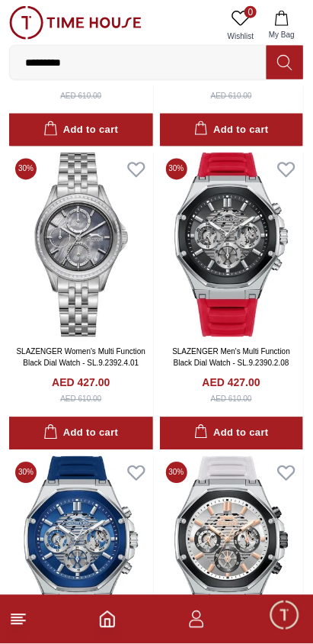 The height and width of the screenshot is (644, 313). I want to click on img: SLAZENGER Women's Multi Function Black Dial Watch - SL.9.2392.4.01, so click(80, 244).